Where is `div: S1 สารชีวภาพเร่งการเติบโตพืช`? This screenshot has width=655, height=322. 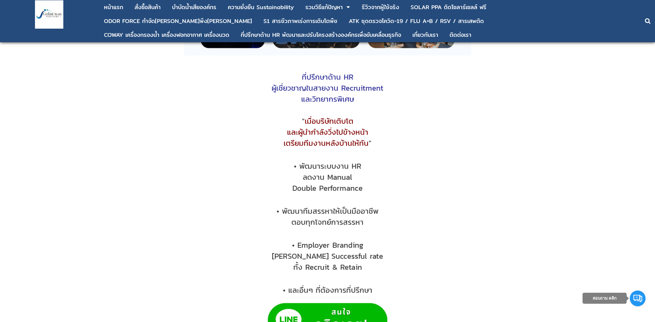
div: S1 สารชีวภาพเร่งการเติบโตพืช is located at coordinates (300, 21).